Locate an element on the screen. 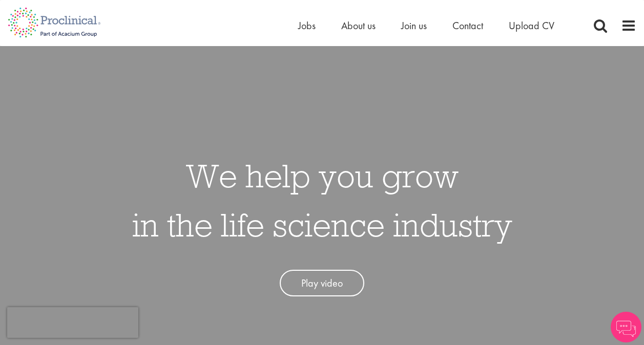 The image size is (644, 345). h1: We help you grow in the life science industry is located at coordinates (322, 200).